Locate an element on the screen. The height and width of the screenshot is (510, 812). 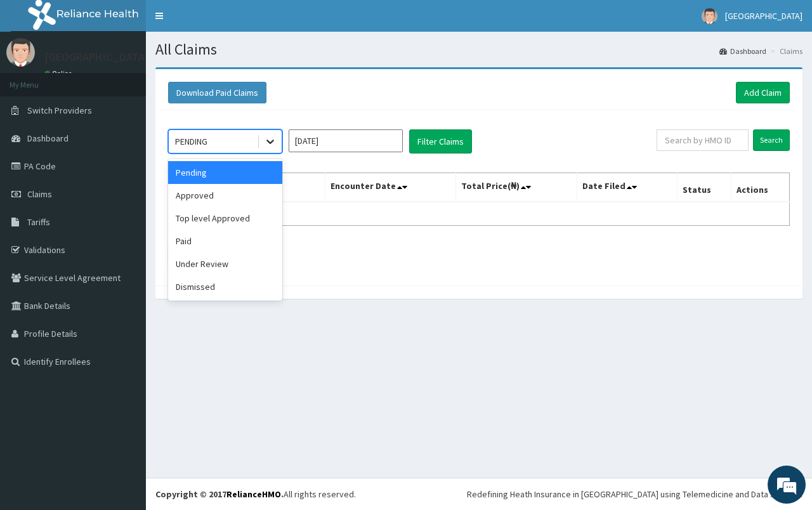
th: Total Price(₦) is located at coordinates (515, 187).